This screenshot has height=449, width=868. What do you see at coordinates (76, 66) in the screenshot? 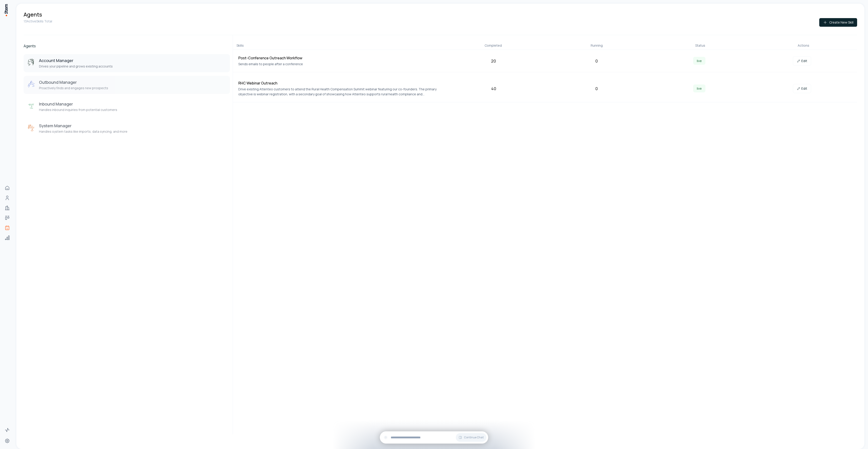
I see `p: Drives your pipeline and grows existing accounts` at bounding box center [76, 66].